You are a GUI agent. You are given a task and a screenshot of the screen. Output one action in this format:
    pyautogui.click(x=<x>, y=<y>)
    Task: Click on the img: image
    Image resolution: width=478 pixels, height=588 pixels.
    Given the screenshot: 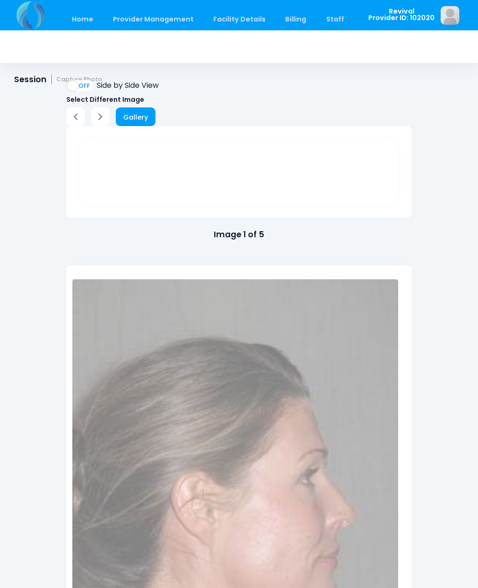 What is the action you would take?
    pyautogui.click(x=450, y=15)
    